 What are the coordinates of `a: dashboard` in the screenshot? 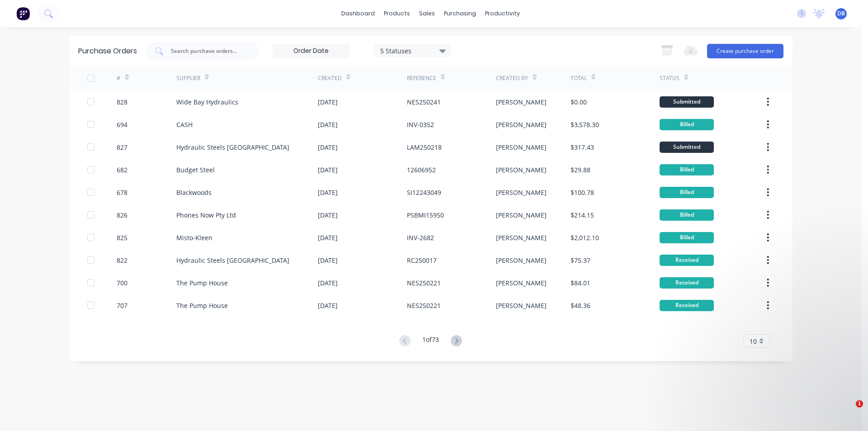 It's located at (358, 13).